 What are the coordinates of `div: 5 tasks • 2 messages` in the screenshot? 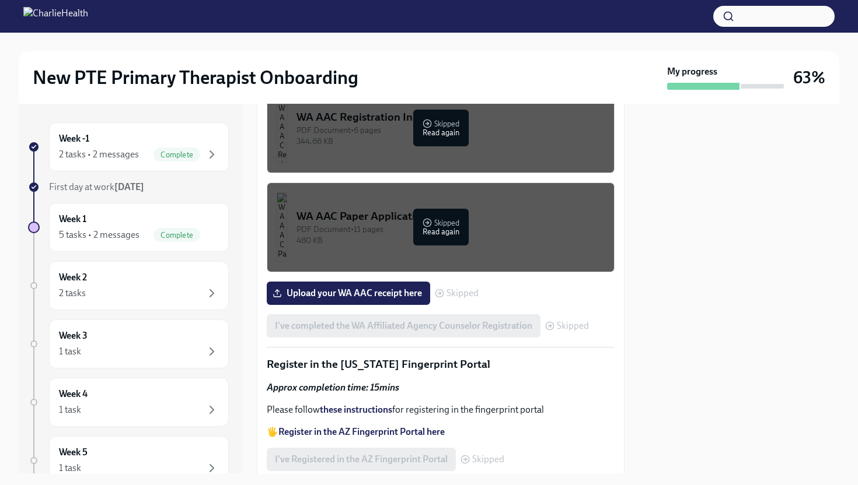 It's located at (99, 235).